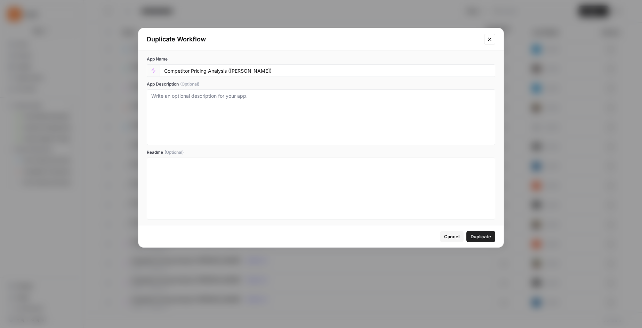 The width and height of the screenshot is (642, 328). I want to click on input: Untitled, so click(327, 71).